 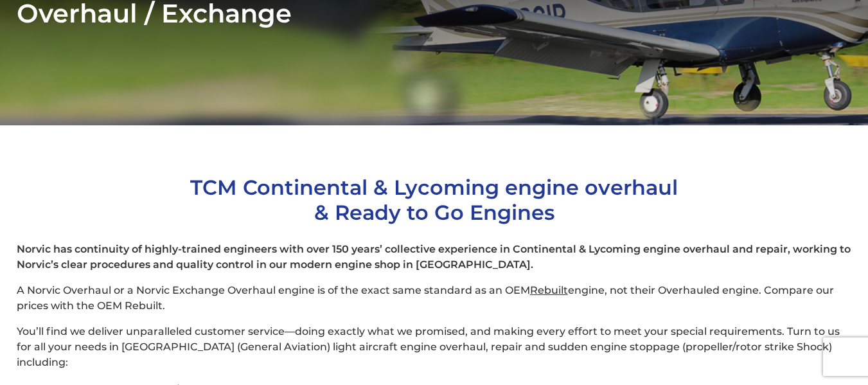 I want to click on p: You’ll find we deliver unparalleled customer service—doing exactly what we promised, and making e..., so click(x=434, y=347).